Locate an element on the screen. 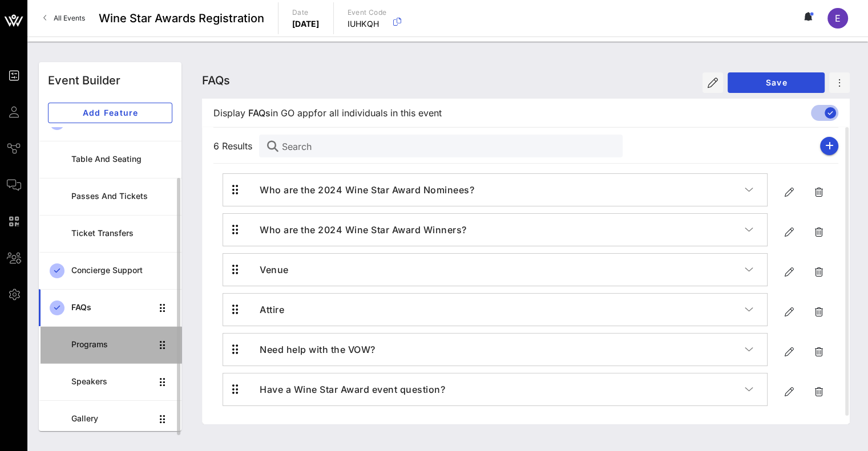 This screenshot has width=868, height=451. button: Need help with the VOW? is located at coordinates (506, 350).